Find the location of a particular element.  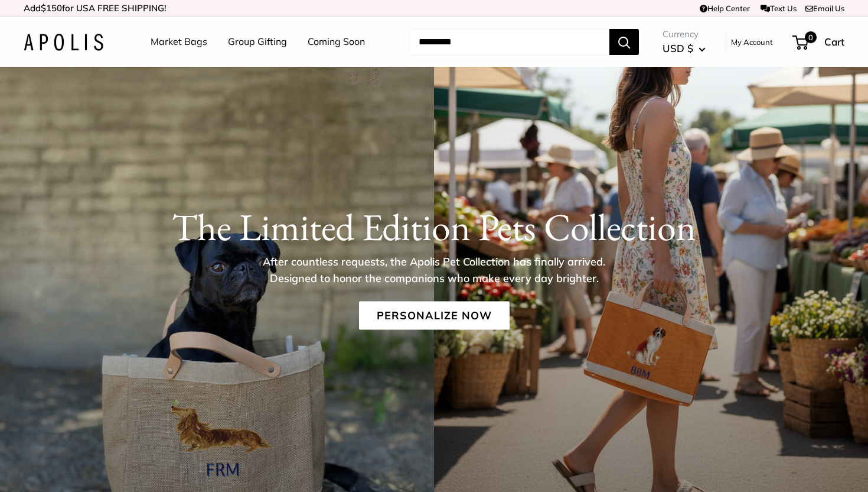

span: Currency is located at coordinates (684, 34).